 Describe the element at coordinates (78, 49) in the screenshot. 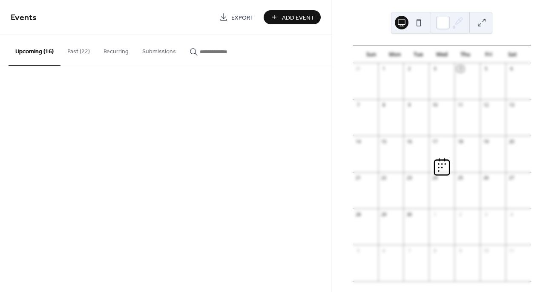

I see `button: Past (22)` at that location.